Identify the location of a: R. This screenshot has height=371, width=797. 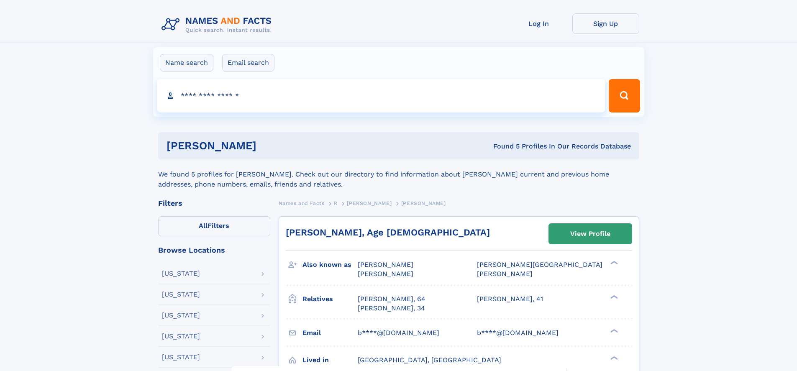
(336, 203).